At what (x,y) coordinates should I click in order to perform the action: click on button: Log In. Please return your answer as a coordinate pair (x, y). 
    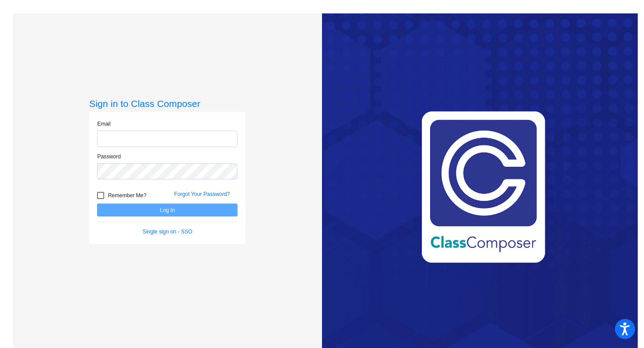
    Looking at the image, I should click on (167, 210).